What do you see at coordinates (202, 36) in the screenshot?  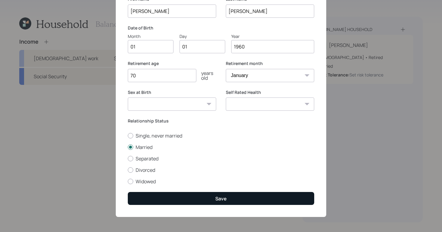 I see `div: Day` at bounding box center [202, 36].